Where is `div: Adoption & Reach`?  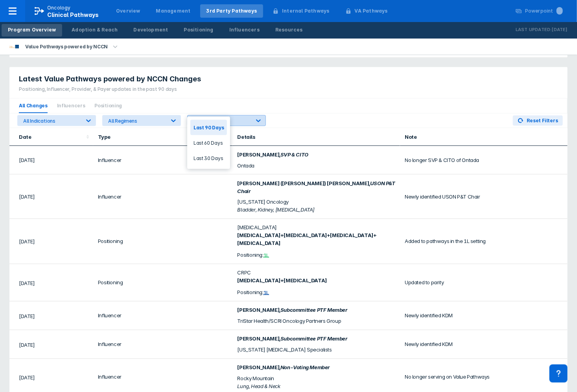 div: Adoption & Reach is located at coordinates (94, 30).